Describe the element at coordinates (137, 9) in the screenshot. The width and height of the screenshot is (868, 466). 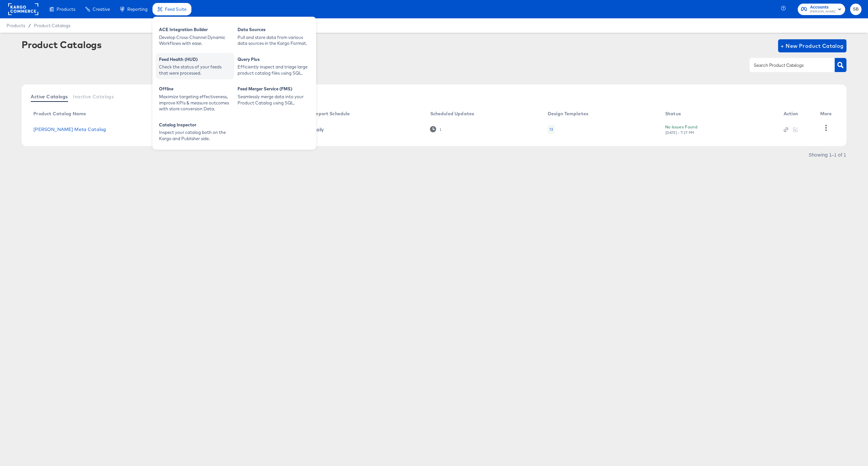
I see `span: Reporting` at that location.